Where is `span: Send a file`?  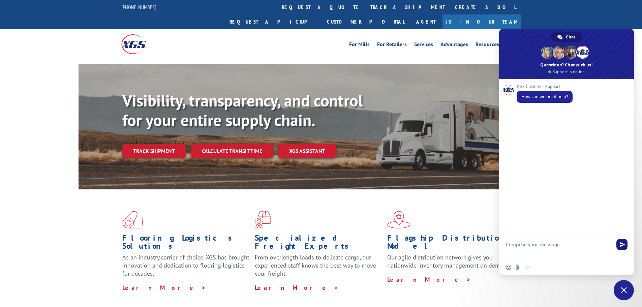 span: Send a file is located at coordinates (517, 267).